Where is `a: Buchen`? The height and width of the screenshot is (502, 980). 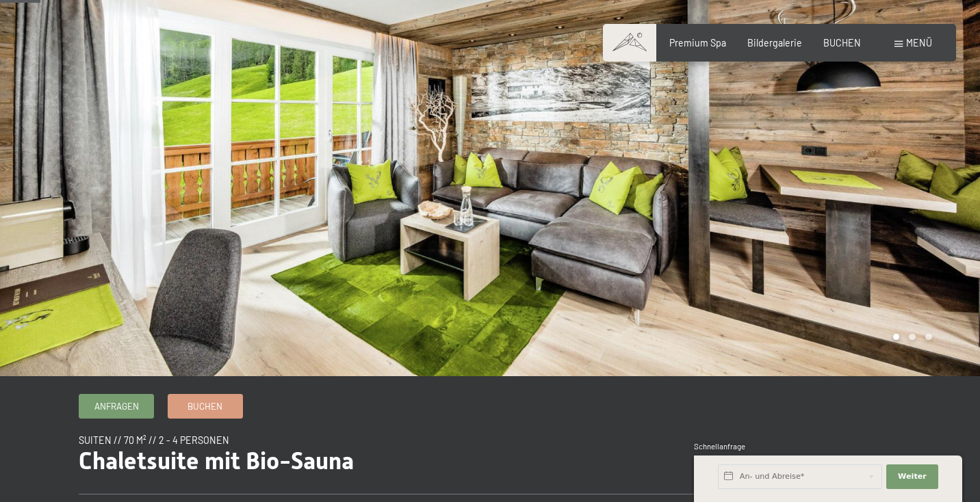
a: Buchen is located at coordinates (205, 405).